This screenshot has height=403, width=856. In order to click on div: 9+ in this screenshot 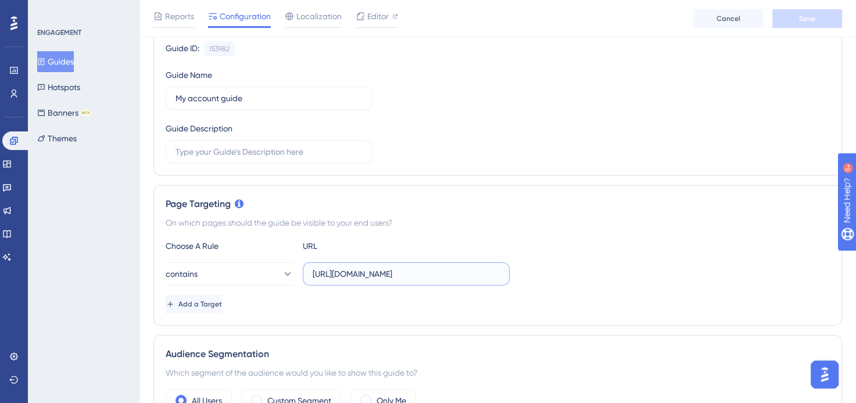, I will do `click(82, 10)`.